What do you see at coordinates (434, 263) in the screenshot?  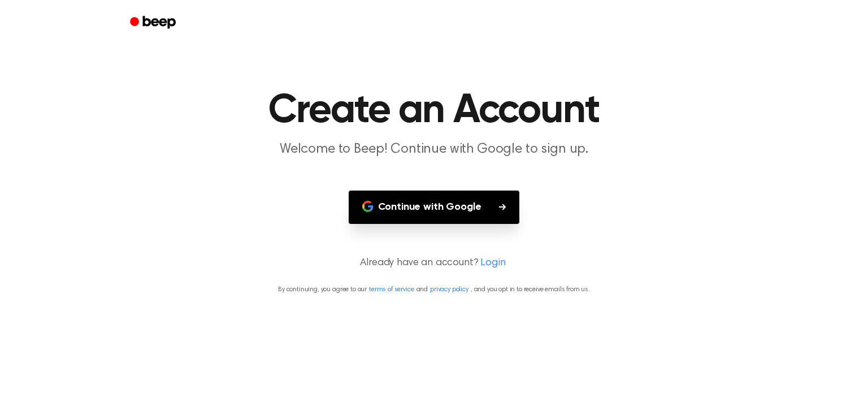 I see `p: Already have an account?` at bounding box center [434, 263].